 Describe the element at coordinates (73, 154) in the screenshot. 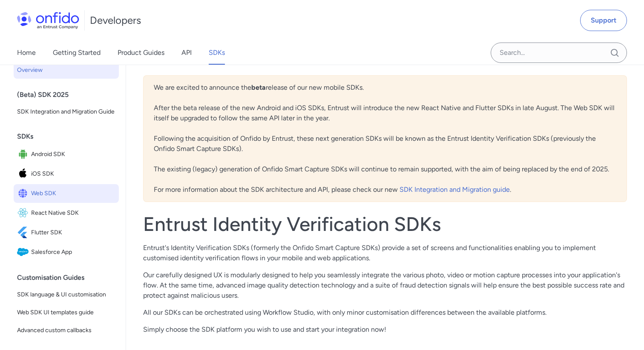

I see `span: Android SDK` at that location.